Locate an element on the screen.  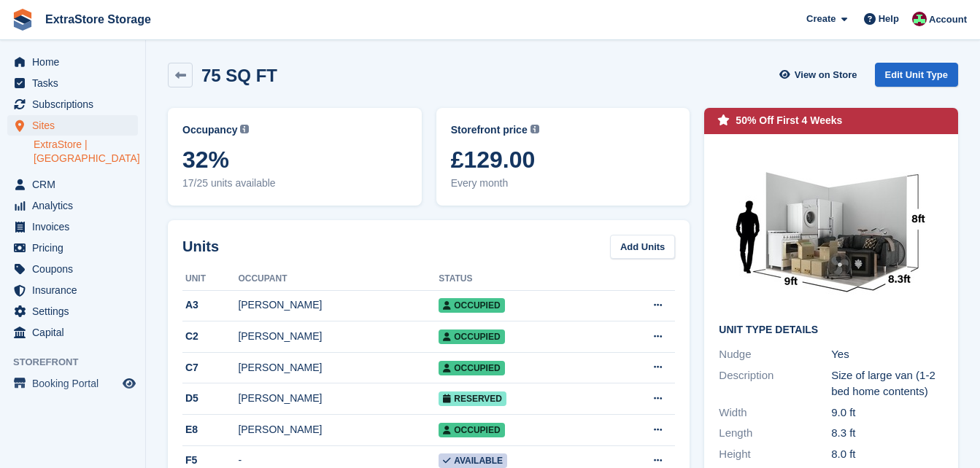
div: E8 is located at coordinates (210, 430).